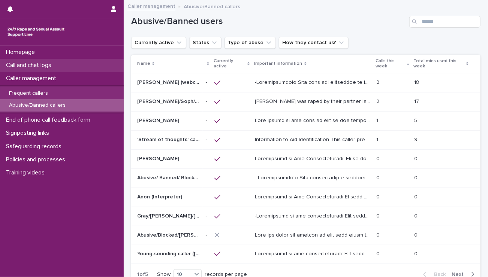  Describe the element at coordinates (313, 158) in the screenshot. I see `p: Information to Aid Identification: Due to the inappropriate use of the support line, this caller ...` at that location.